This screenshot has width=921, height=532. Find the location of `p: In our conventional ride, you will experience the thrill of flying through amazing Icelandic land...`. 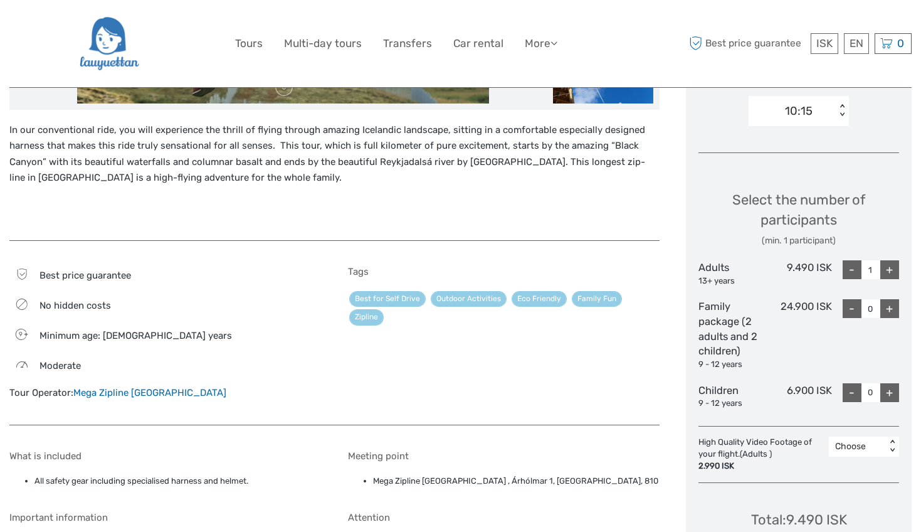

p: In our conventional ride, you will experience the thrill of flying through amazing Icelandic land... is located at coordinates (334, 154).